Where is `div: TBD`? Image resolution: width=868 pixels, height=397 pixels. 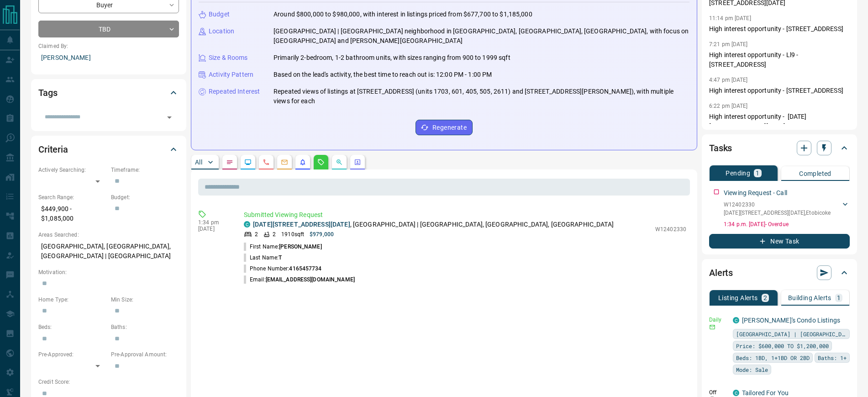
div: TBD is located at coordinates (108, 29).